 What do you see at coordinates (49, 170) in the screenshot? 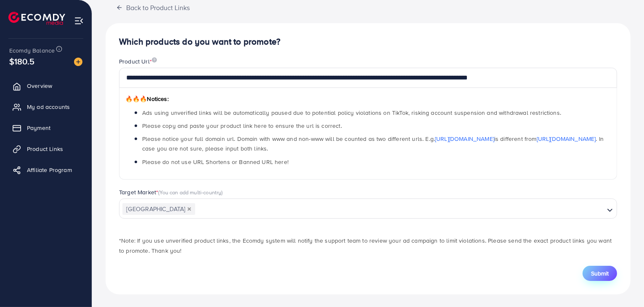
I see `span: Affiliate Program` at bounding box center [49, 170].